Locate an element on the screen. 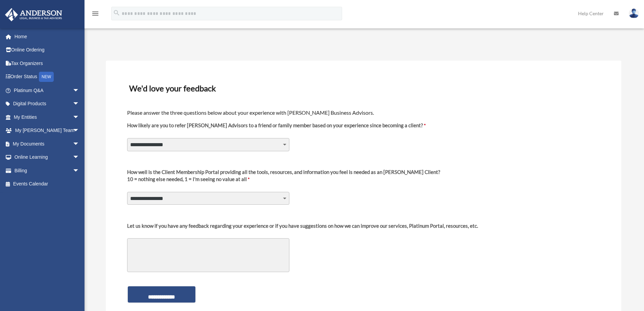 The width and height of the screenshot is (644, 311). a: Home is located at coordinates (47, 37).